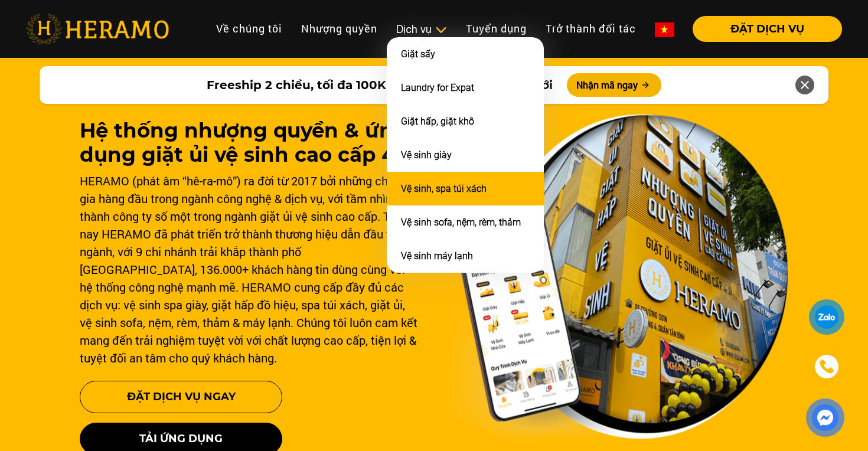 Image resolution: width=868 pixels, height=451 pixels. What do you see at coordinates (181, 397) in the screenshot?
I see `button: Đặt Dịch Vụ Ngay` at bounding box center [181, 397].